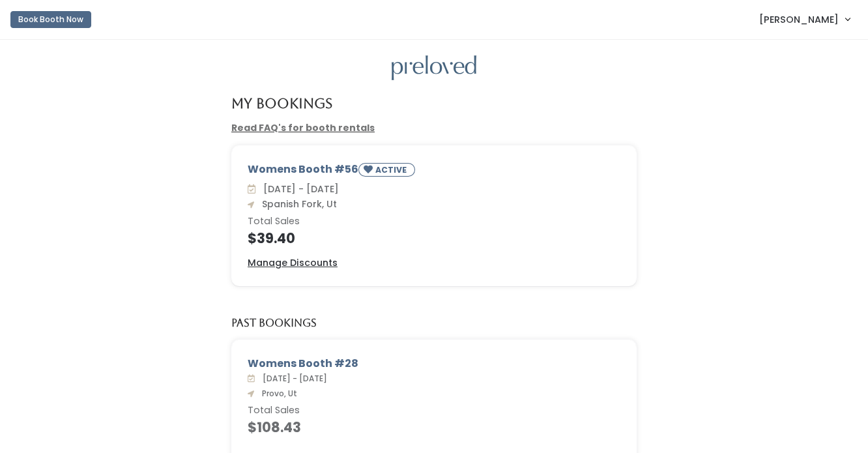 The height and width of the screenshot is (453, 868). Describe the element at coordinates (297, 204) in the screenshot. I see `span: Spanish Fork, Ut` at that location.